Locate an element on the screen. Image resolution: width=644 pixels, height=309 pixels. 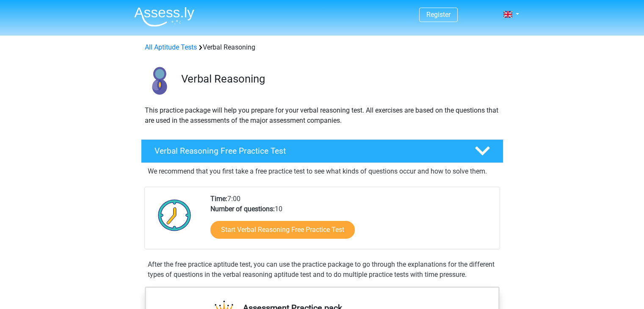
h3: Verbal Reasoning is located at coordinates (339, 79).